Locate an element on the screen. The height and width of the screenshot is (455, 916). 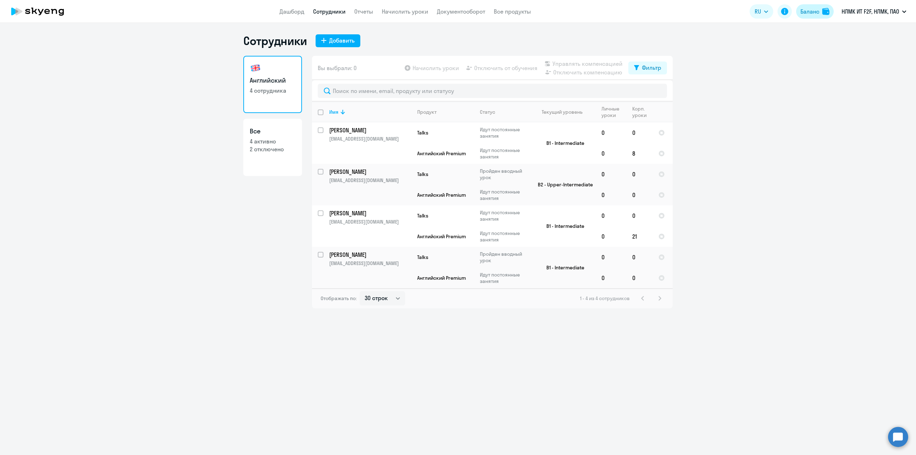
div: Личные уроки is located at coordinates (613, 112).